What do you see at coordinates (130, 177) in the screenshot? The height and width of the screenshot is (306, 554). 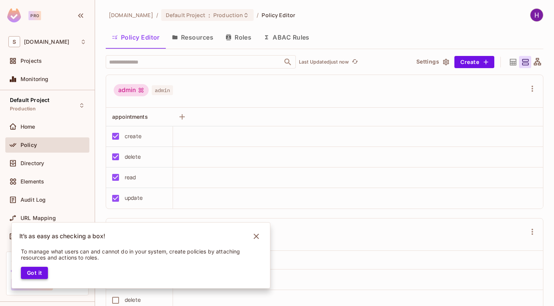 I see `div: read` at bounding box center [130, 177].